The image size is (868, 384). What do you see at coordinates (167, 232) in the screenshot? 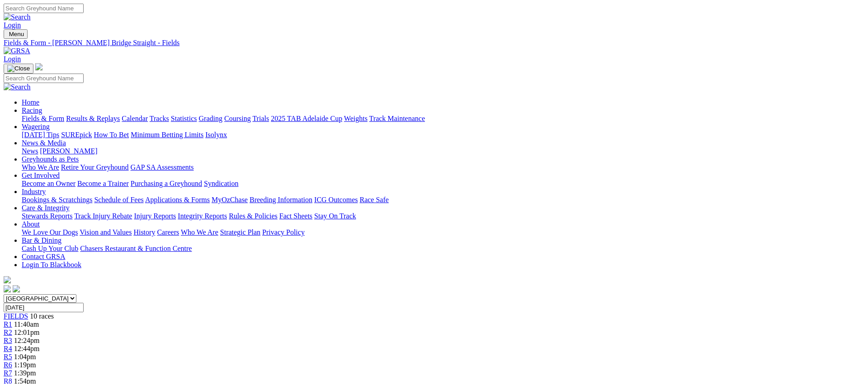
I see `a: Careers` at bounding box center [167, 232].